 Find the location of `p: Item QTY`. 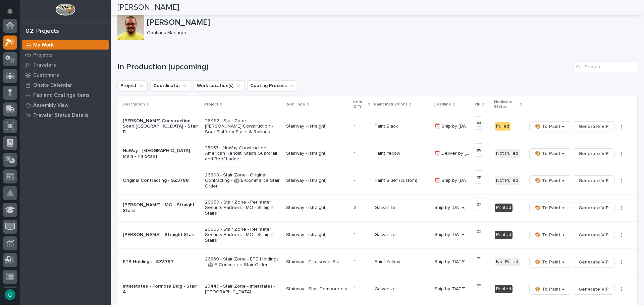

p: Item QTY is located at coordinates (359, 105).